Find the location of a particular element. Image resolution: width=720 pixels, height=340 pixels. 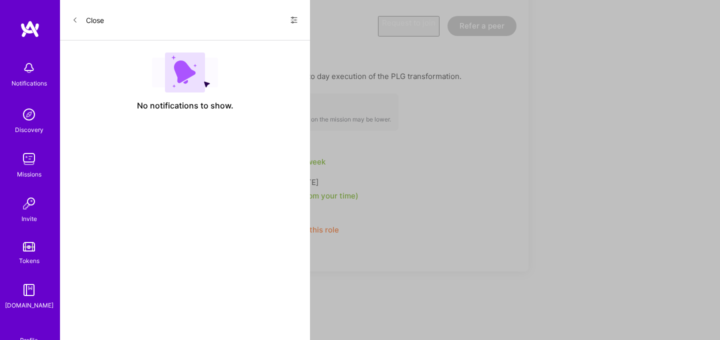

span: No notifications to show. is located at coordinates (185, 105).